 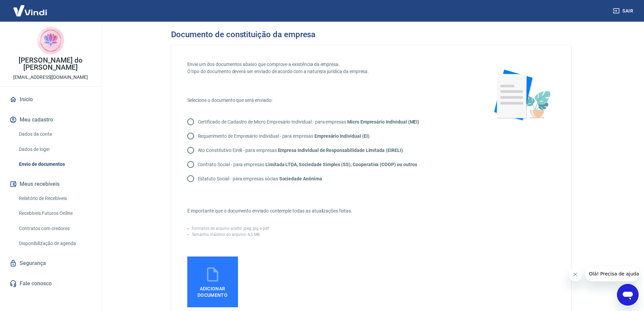 What do you see at coordinates (31, 7) in the screenshot?
I see `span: Olá! Precisa de ajuda?` at bounding box center [31, 7].